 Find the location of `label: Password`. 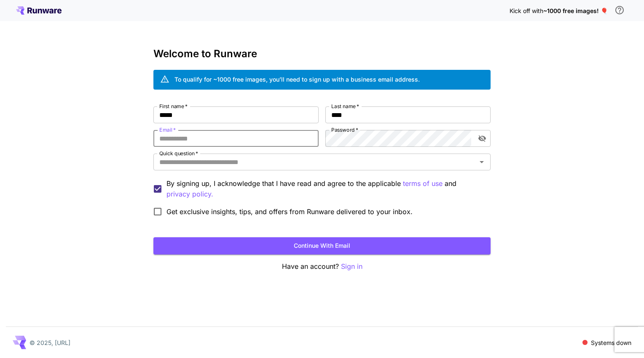

label: Password is located at coordinates (345, 130).